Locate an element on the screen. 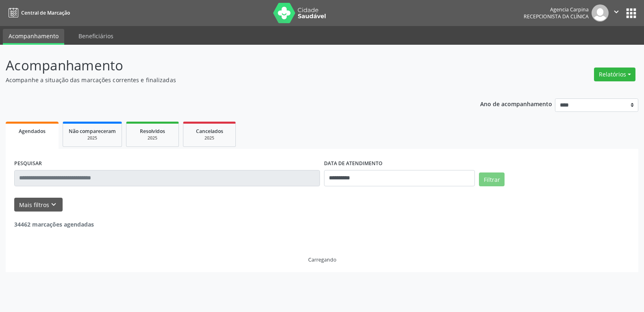 The height and width of the screenshot is (312, 644). span: Não compareceram is located at coordinates (92, 131).